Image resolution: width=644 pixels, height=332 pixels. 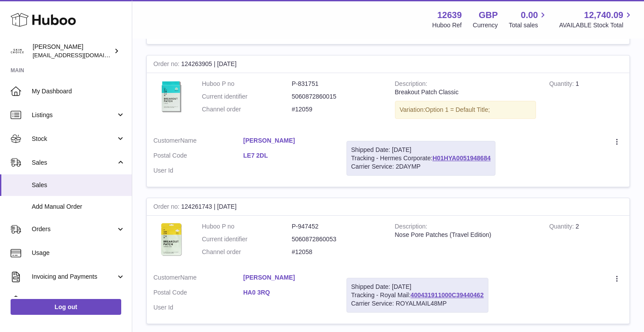 I want to click on dd: 5060872860015, so click(x=337, y=96).